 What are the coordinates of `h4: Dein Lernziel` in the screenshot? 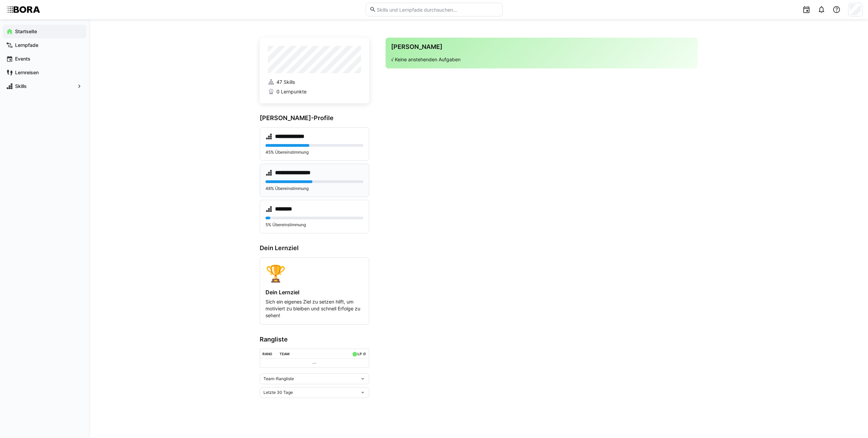 It's located at (315, 292).